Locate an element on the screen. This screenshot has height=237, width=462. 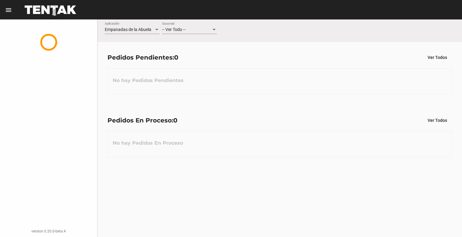
div: Pedidos En Proceso: is located at coordinates (142, 121).